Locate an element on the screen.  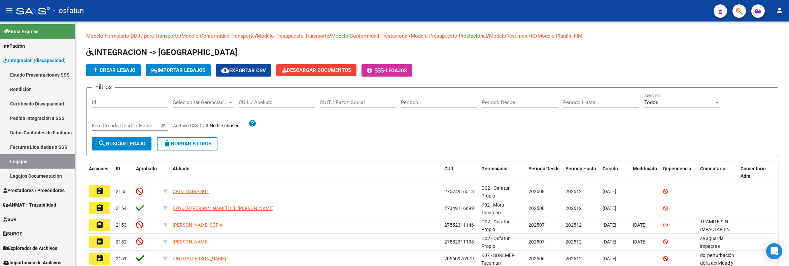
span: K02 - Mora Tucuman is located at coordinates (493, 209).